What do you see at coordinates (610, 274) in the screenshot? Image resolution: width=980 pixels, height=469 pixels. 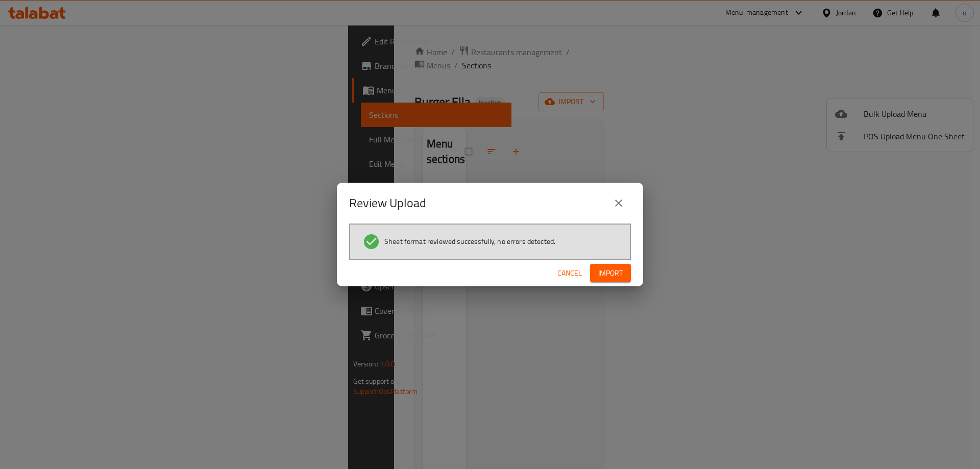 I see `span: Import` at bounding box center [610, 274].